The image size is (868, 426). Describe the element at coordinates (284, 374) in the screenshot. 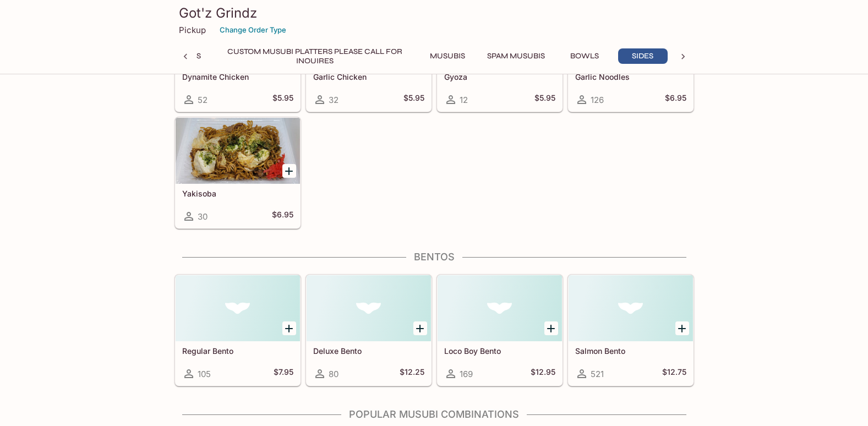

I see `h5: $7.95` at that location.